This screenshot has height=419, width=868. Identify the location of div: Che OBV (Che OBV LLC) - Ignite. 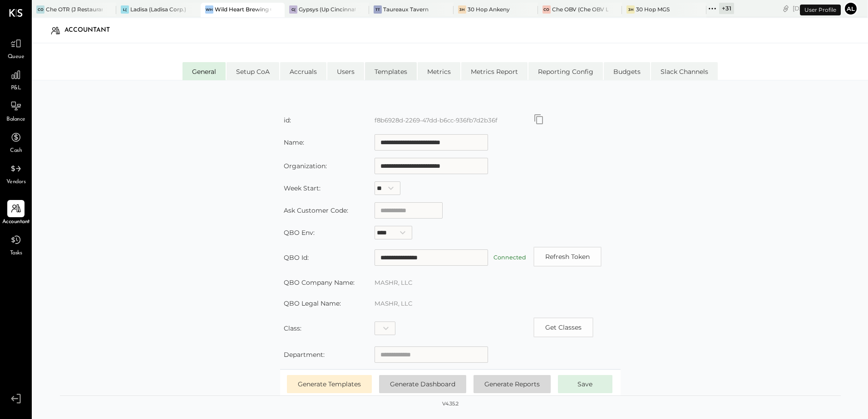
(580, 9).